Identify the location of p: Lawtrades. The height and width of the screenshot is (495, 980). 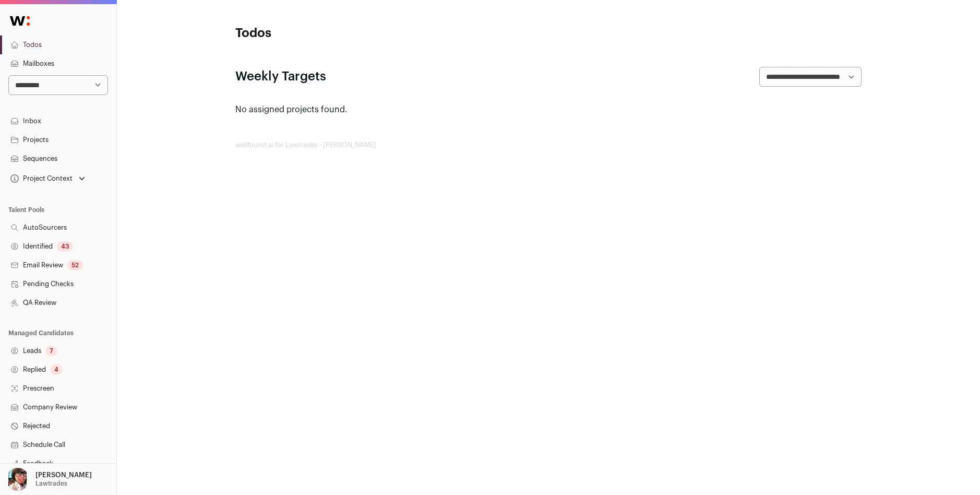
(51, 483).